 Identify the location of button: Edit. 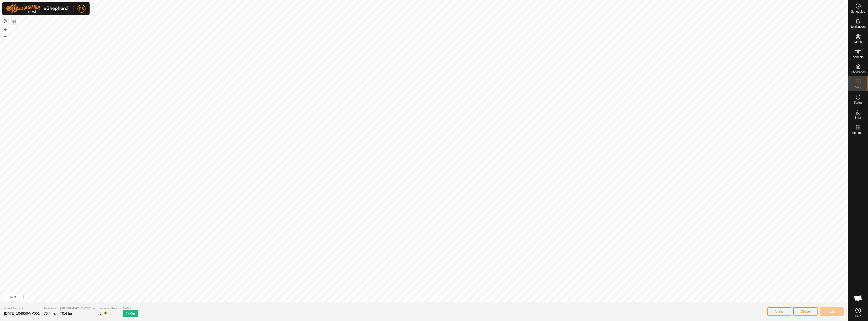
(832, 311).